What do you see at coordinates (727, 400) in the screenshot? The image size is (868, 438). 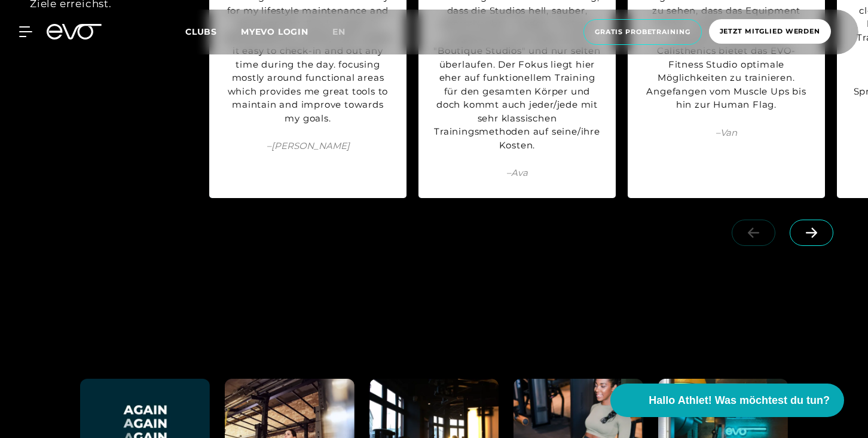 I see `button: Hallo Athlet! Was möchtest du tun?` at bounding box center [727, 400].